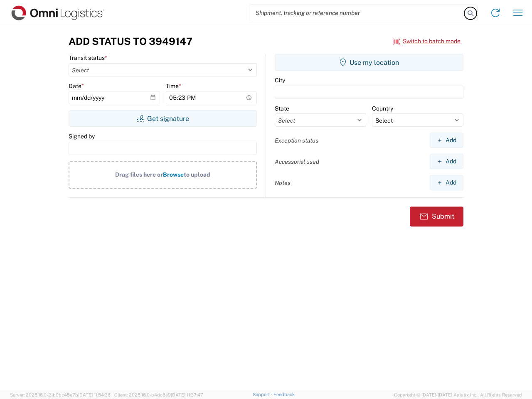  Describe the element at coordinates (76, 86) in the screenshot. I see `label: Date` at that location.